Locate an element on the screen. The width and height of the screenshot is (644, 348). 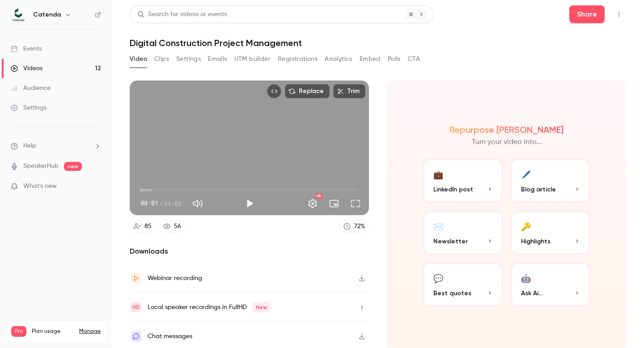
div: Turn on miniplayer is located at coordinates (334, 203).